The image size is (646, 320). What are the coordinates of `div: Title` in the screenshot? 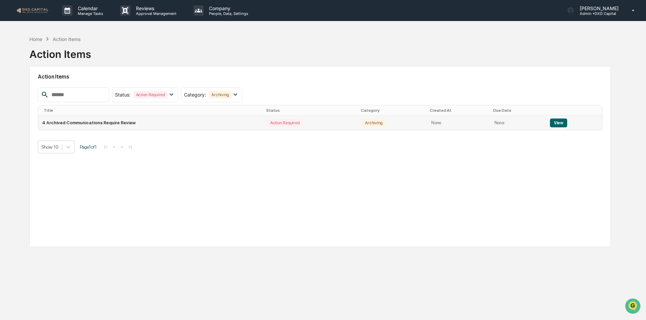 It's located at (152, 110).